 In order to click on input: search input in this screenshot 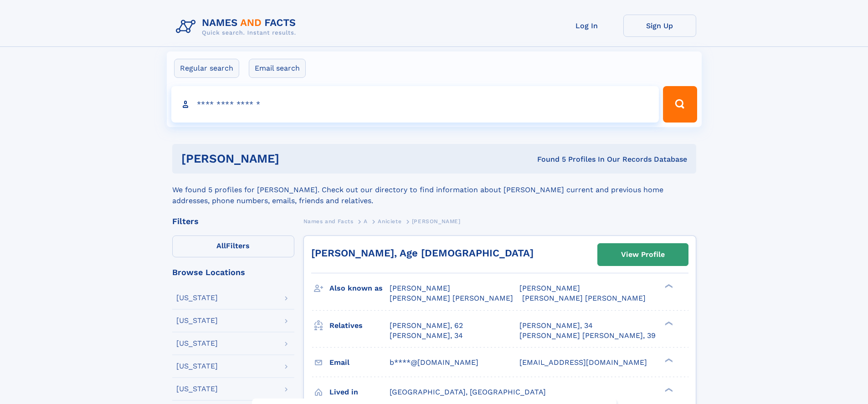, I will do `click(415, 104)`.